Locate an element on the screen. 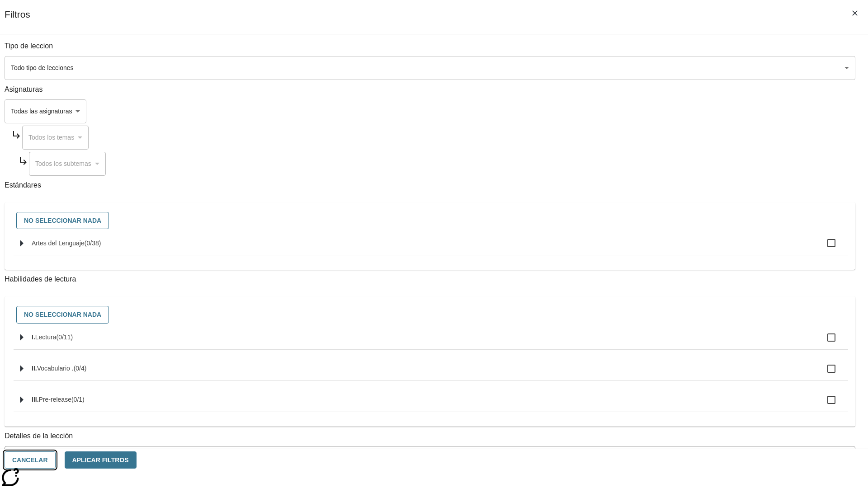 The height and width of the screenshot is (488, 868). div: La Actividad cubre los factores a considerar para el ajuste automático del lexile is located at coordinates (430, 456).